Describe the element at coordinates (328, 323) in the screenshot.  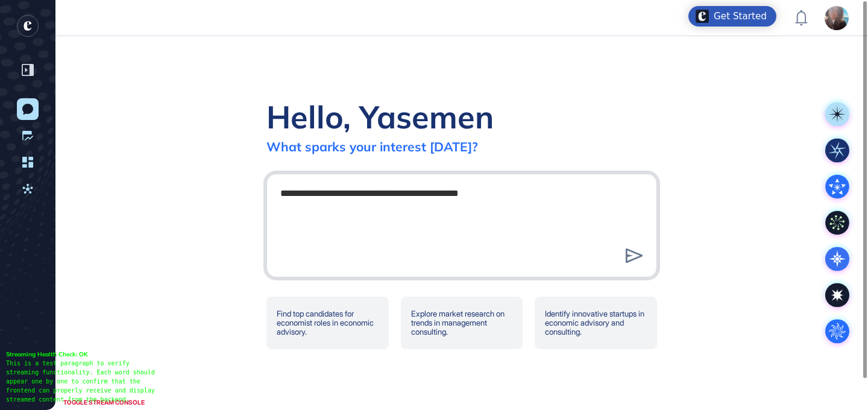
I see `div: Find top candidates for economist roles in economic advisory.` at that location.